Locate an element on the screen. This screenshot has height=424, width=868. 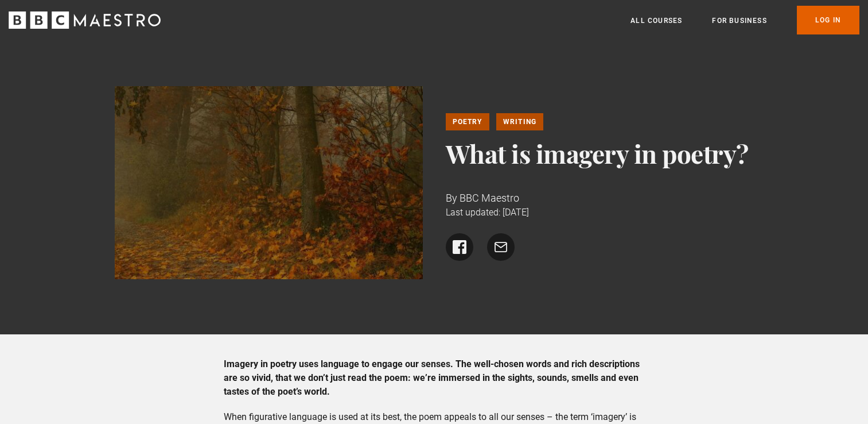
a: For business is located at coordinates (739, 21).